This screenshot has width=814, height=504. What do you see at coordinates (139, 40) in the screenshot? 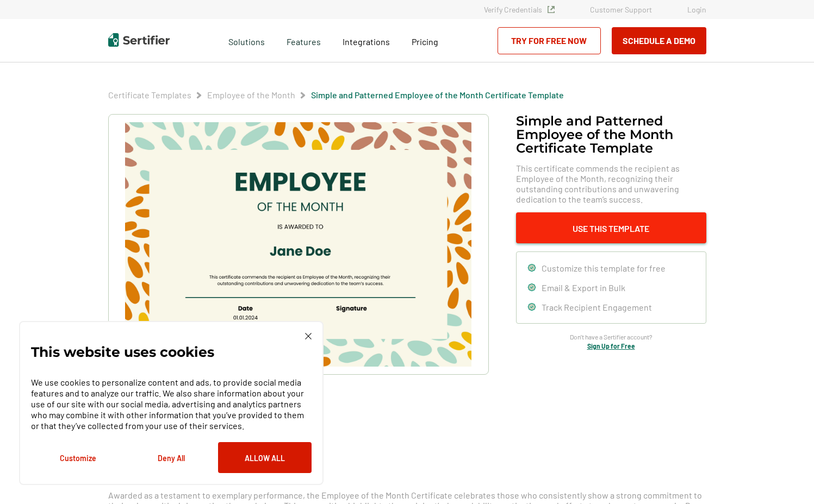
I see `img: Sertifier | Digital Credentialing Platform` at bounding box center [139, 40].